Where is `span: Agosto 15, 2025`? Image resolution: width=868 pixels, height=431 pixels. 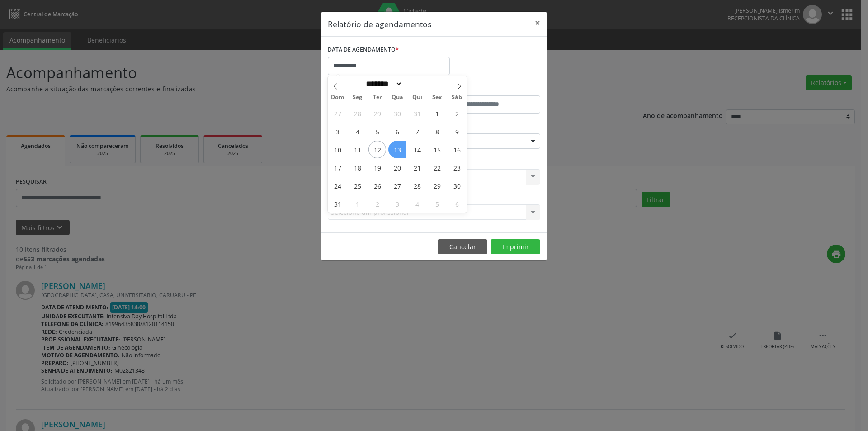
span: Agosto 15, 2025 is located at coordinates (437, 149).